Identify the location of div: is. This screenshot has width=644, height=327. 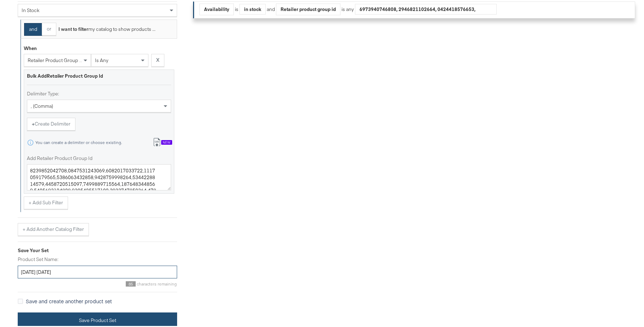
(237, 8).